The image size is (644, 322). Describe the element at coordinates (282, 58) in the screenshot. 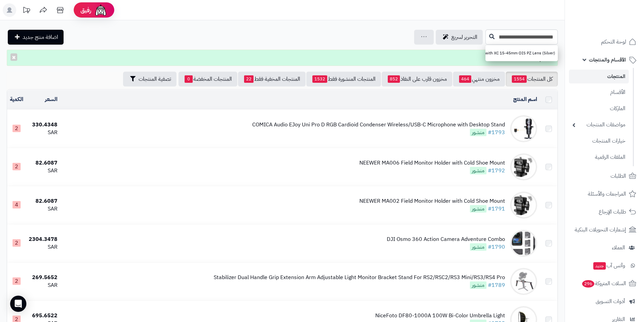

I see `div: تم التعديل!` at that location.